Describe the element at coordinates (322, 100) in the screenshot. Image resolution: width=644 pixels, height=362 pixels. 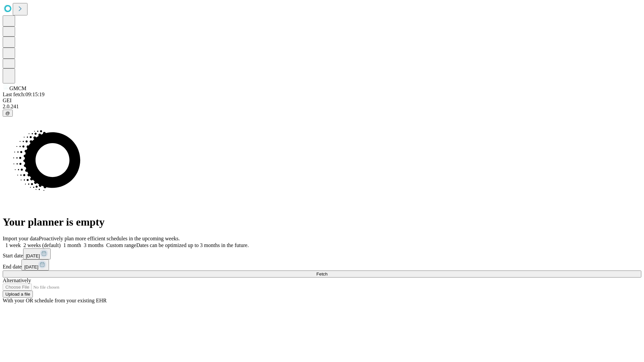
I see `div: GEI` at that location.